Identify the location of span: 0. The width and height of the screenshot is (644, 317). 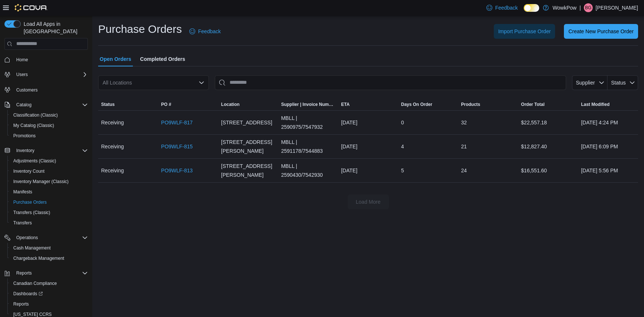
(402, 122).